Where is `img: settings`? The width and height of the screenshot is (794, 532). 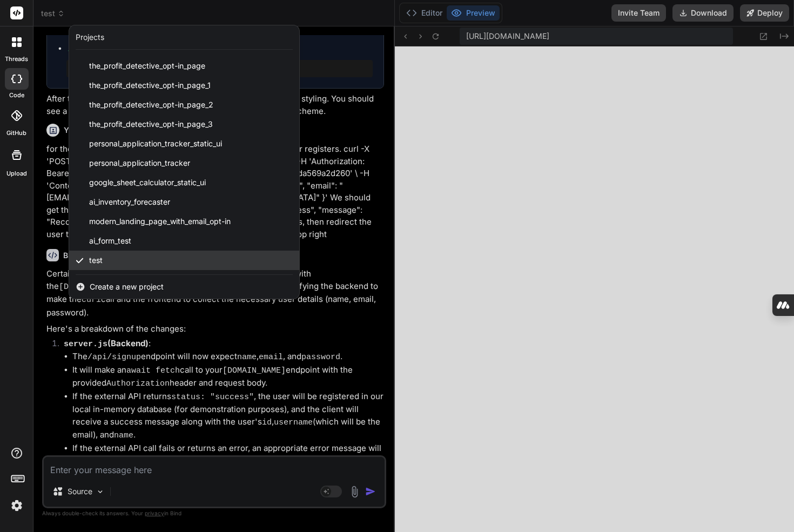 img: settings is located at coordinates (17, 505).